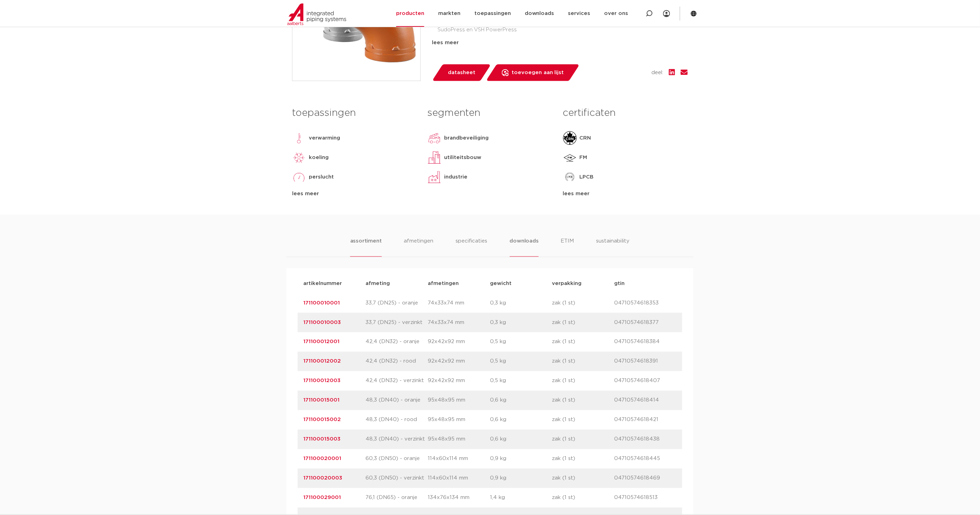 Image resolution: width=980 pixels, height=515 pixels. Describe the element at coordinates (646, 420) in the screenshot. I see `p: 04710574618421` at that location.